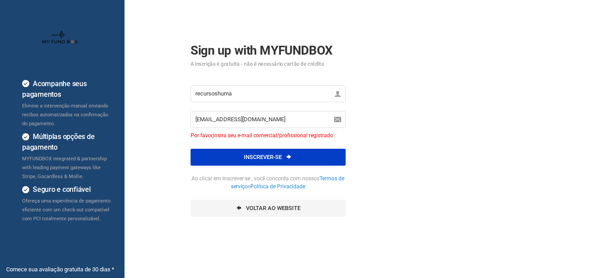 The width and height of the screenshot is (596, 278). Describe the element at coordinates (268, 182) in the screenshot. I see `span: Ao clicar em Inscrever-se , você concorda com nossos e` at that location.